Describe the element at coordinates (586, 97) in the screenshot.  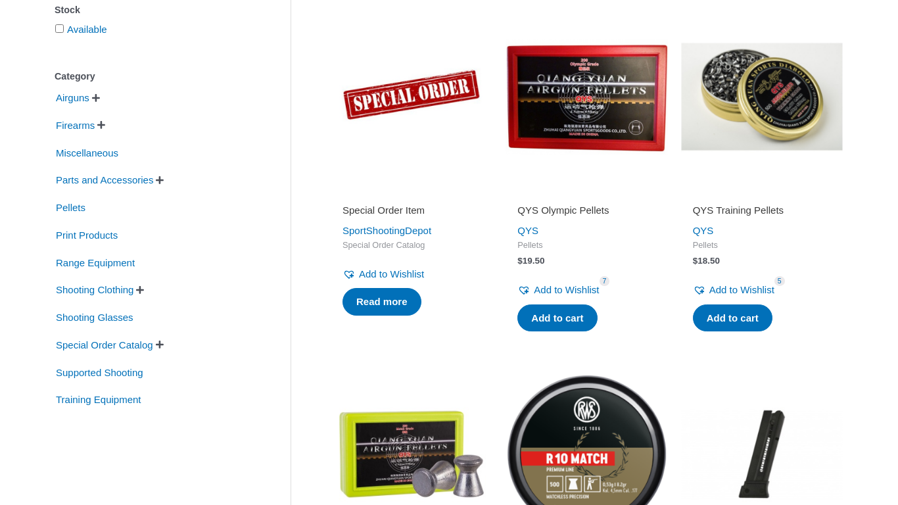
I see `img: QYS Olympic Pellets` at that location.